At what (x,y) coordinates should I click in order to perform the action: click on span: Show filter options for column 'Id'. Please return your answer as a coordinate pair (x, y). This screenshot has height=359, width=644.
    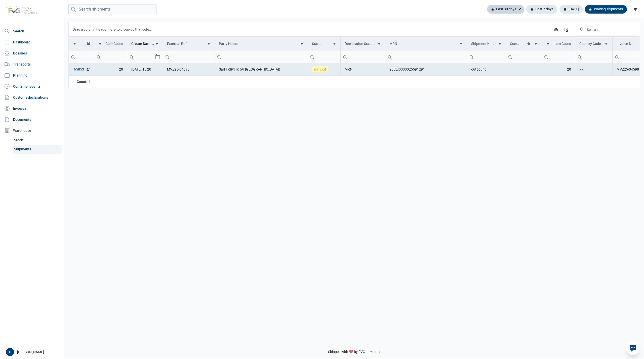
    Looking at the image, I should click on (74, 44).